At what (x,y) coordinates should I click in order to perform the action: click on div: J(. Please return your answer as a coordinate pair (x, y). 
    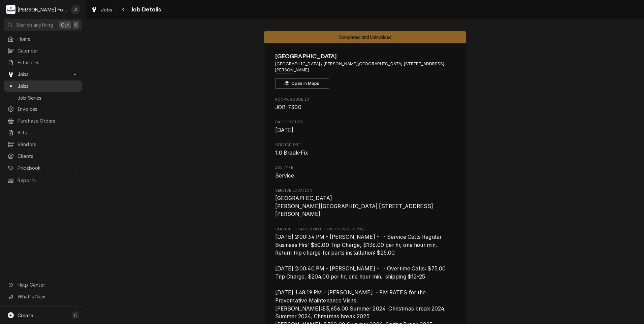
    Looking at the image, I should click on (76, 9).